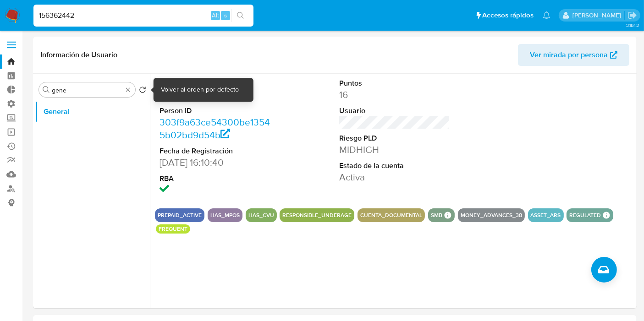 Image resolution: width=644 pixels, height=321 pixels. I want to click on button: Volver al orden por defecto, so click(142, 91).